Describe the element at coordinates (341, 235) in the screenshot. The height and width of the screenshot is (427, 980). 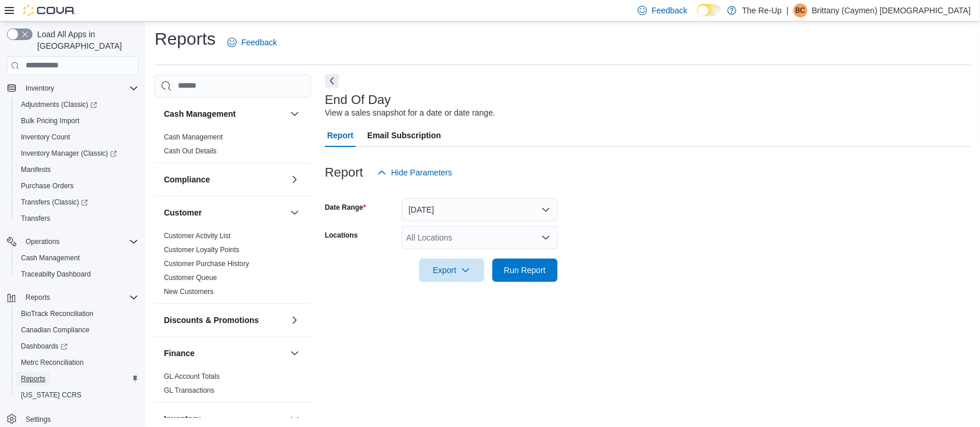
I see `label: Locations` at that location.